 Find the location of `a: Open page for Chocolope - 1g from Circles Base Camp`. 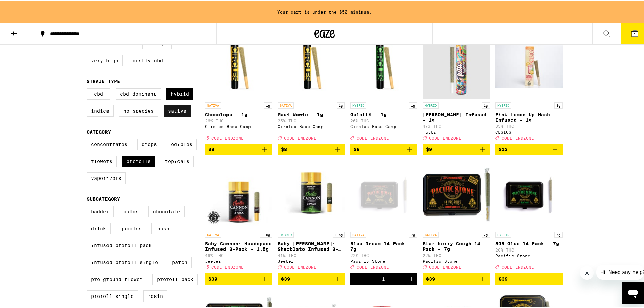

a: Open page for Chocolope - 1g from Circles Base Camp is located at coordinates (238, 86).